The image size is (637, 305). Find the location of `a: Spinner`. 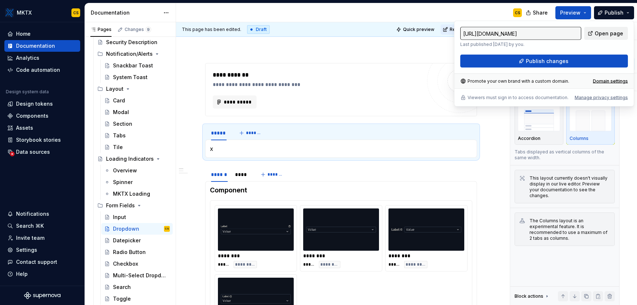

a: Spinner is located at coordinates (137, 182).